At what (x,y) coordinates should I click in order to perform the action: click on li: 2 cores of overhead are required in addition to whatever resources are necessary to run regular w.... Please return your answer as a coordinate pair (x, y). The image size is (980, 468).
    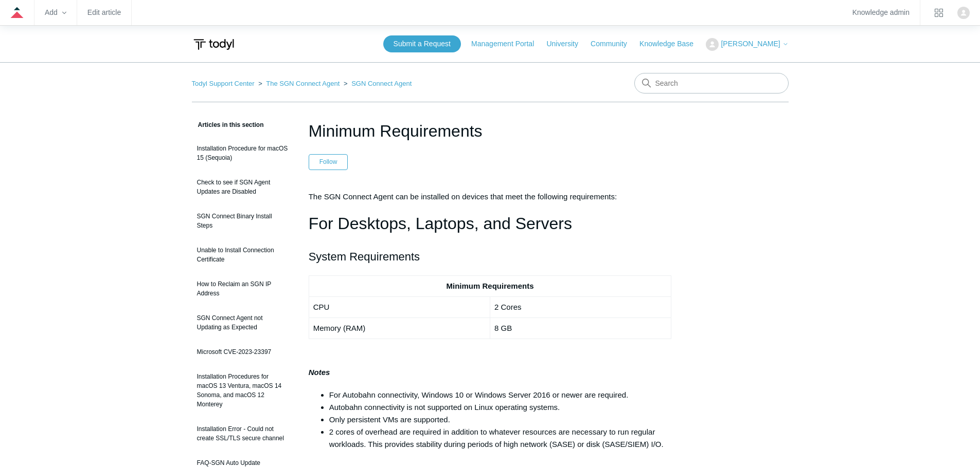
    Looking at the image, I should click on (501, 438).